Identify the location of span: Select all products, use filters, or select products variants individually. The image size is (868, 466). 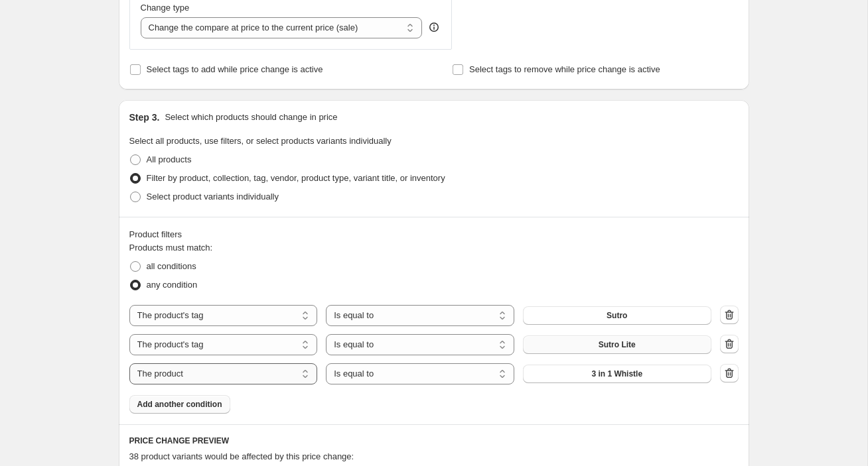
(260, 140).